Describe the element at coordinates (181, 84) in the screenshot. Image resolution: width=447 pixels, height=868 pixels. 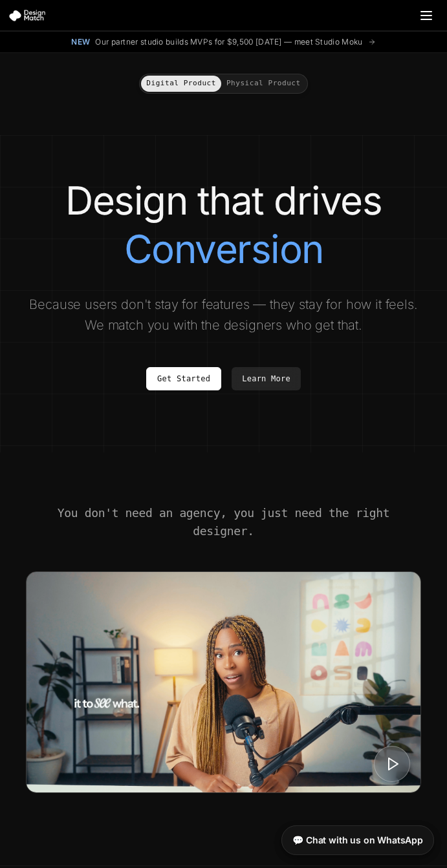
I see `button: Digital Product` at that location.